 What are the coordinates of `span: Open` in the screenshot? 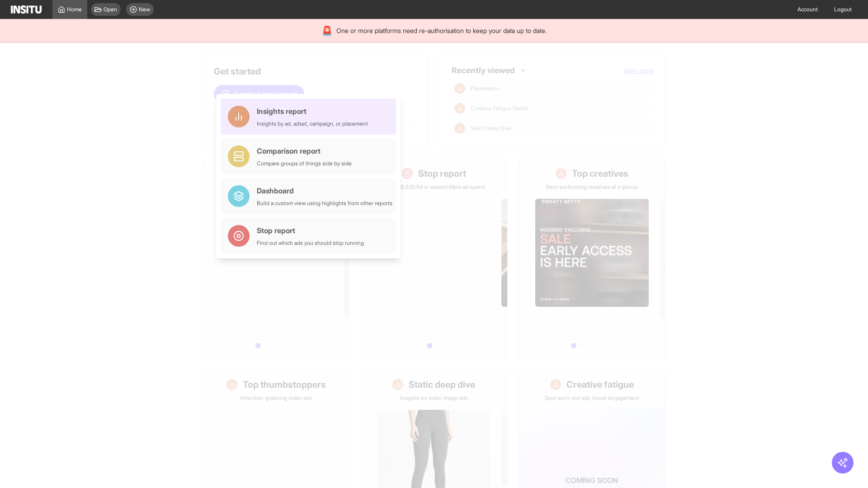 It's located at (110, 9).